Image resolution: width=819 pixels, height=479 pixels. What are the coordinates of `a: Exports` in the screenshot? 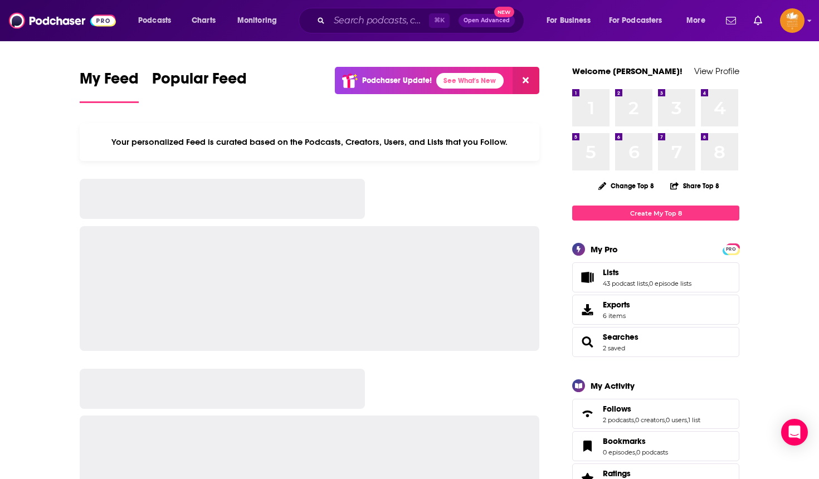 It's located at (655, 310).